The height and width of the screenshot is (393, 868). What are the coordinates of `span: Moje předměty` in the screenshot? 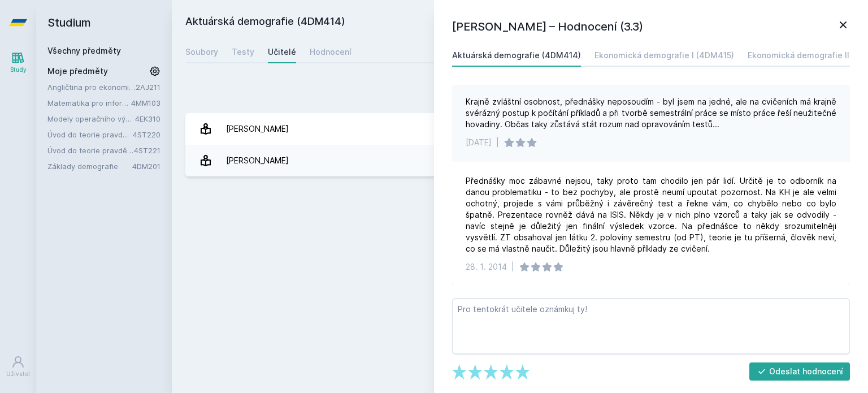 It's located at (77, 72).